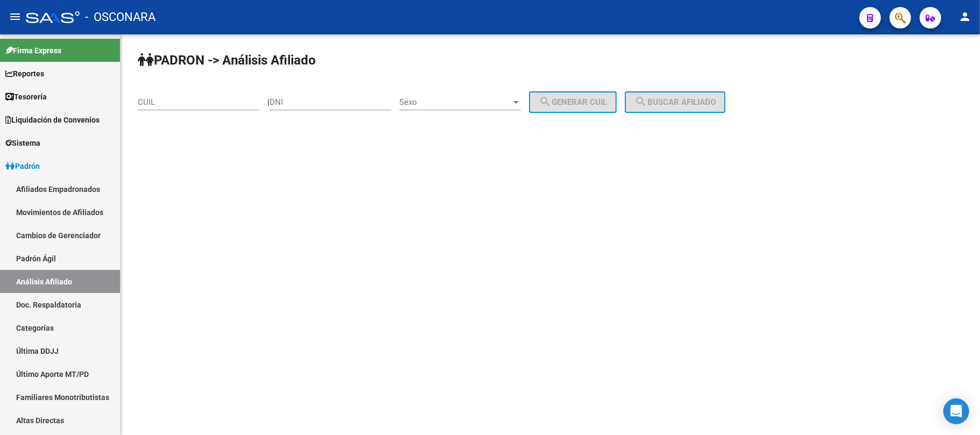  I want to click on mat-icon: person, so click(965, 17).